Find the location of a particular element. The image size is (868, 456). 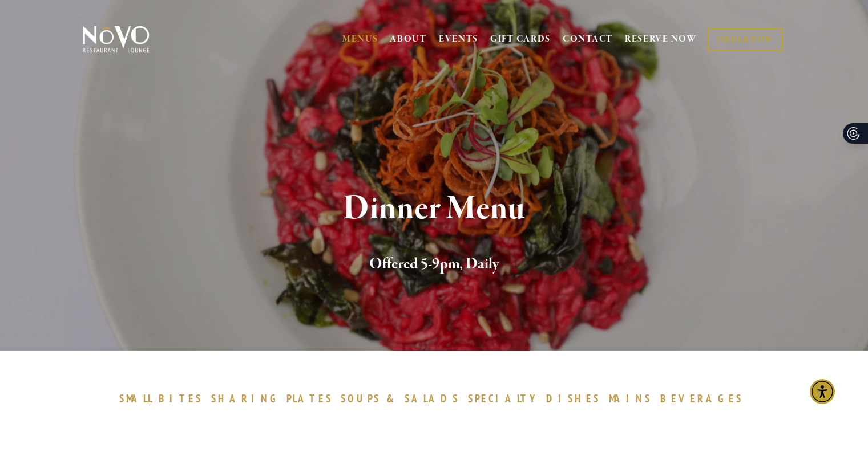

a: ABOUT is located at coordinates (408, 39).